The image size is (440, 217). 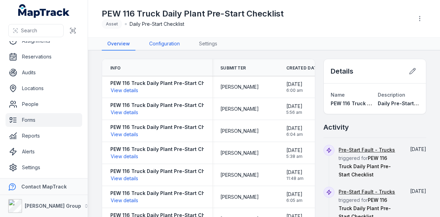 What do you see at coordinates (44, 186) in the screenshot?
I see `strong: Contact MapTrack` at bounding box center [44, 186].